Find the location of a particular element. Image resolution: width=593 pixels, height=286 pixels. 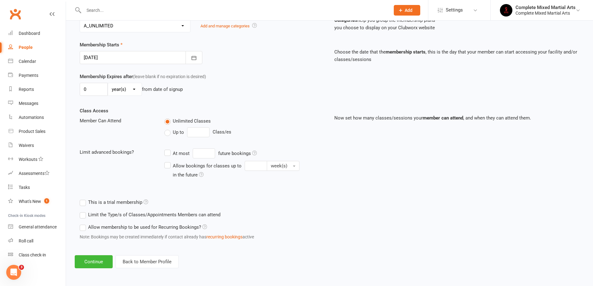

input: Allow bookings for classes up to week(s) in the future is located at coordinates (256, 166).